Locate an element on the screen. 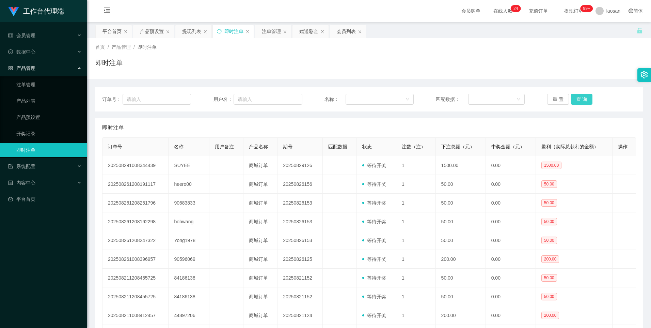 The height and width of the screenshot is (328, 651). button: 重 置 is located at coordinates (558, 99).